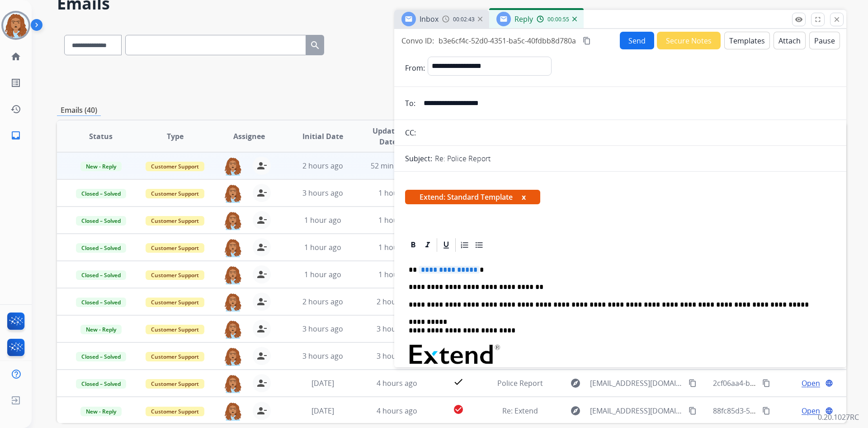  I want to click on mat-icon: list_alt, so click(16, 83).